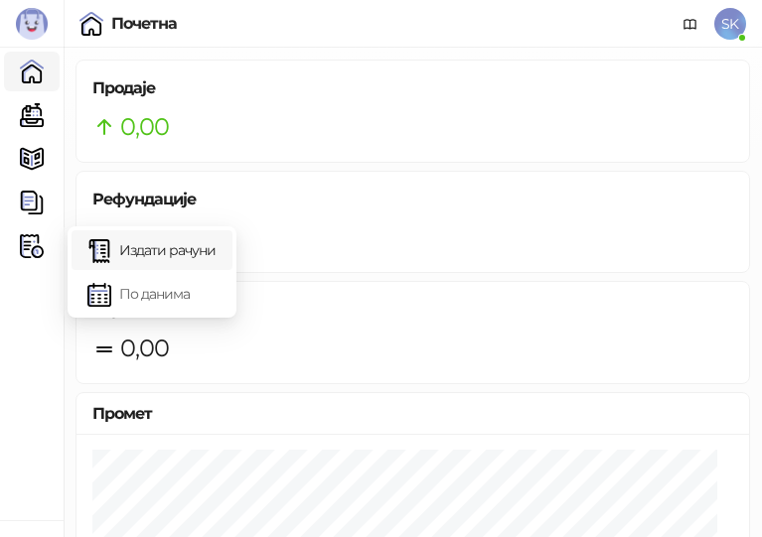 Image resolution: width=762 pixels, height=537 pixels. I want to click on span: SK, so click(730, 24).